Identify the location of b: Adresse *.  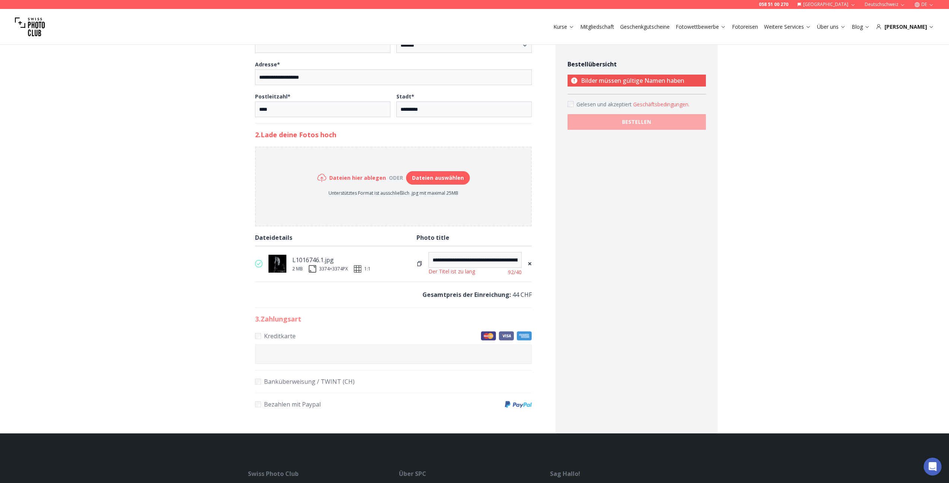
(267, 64).